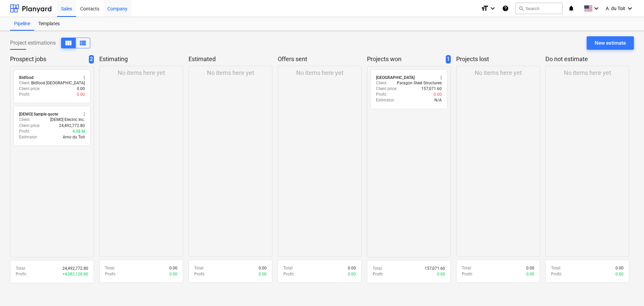 The image size is (644, 306). I want to click on div: Chat Widget, so click(627, 290).